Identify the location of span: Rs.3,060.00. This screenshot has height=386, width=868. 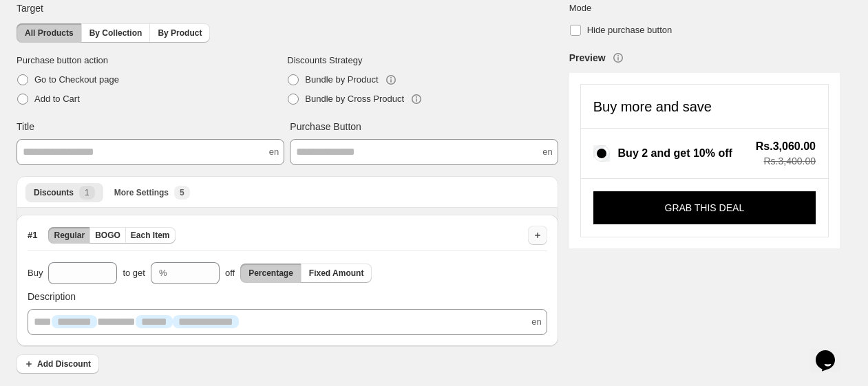
(786, 146).